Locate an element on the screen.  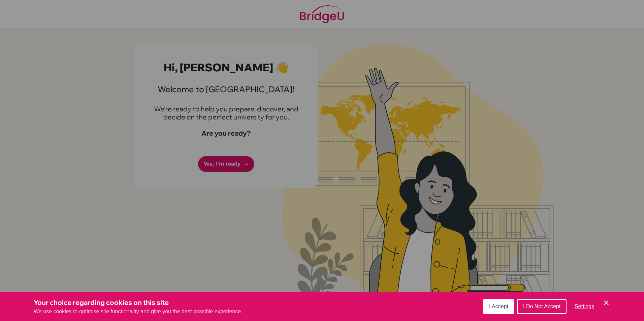
button: Settings is located at coordinates (584, 307).